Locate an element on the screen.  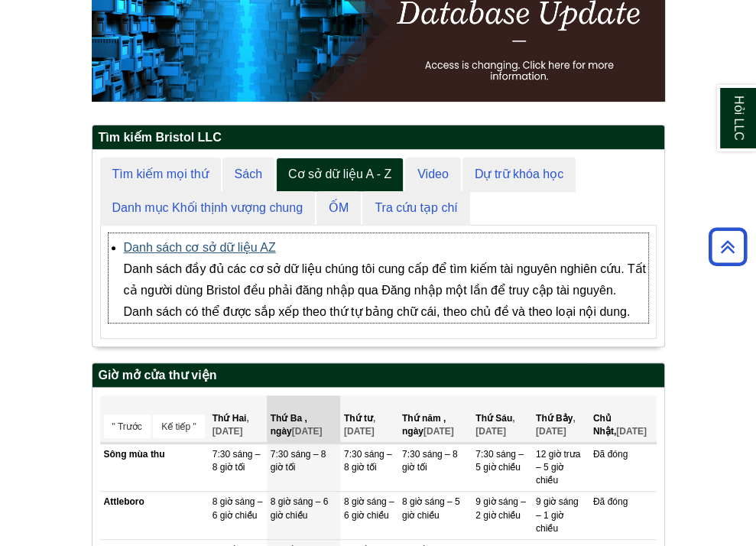
font: Kế tiếp " is located at coordinates (179, 427).